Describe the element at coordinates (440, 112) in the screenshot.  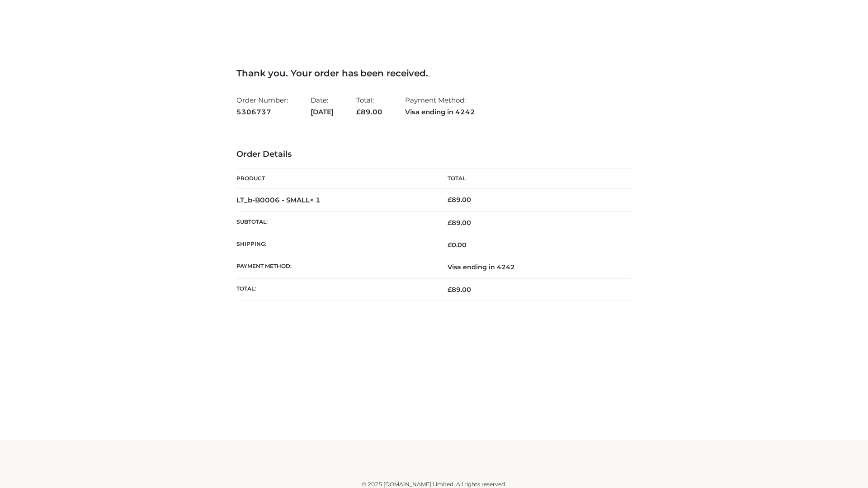
I see `strong: Visa ending in 4242` at that location.